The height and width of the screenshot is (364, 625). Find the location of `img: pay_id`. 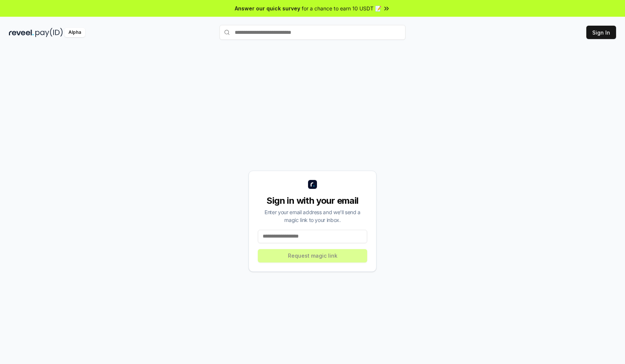

img: pay_id is located at coordinates (49, 32).